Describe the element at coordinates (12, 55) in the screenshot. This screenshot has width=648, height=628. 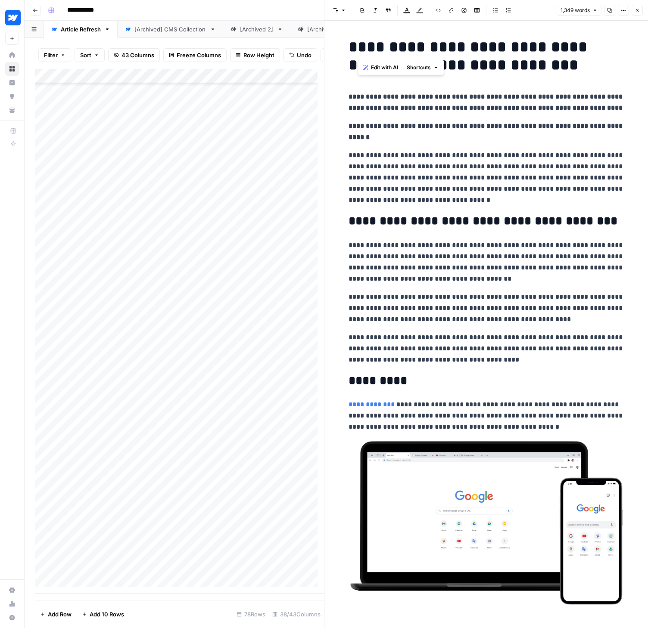
I see `a: Home` at that location.